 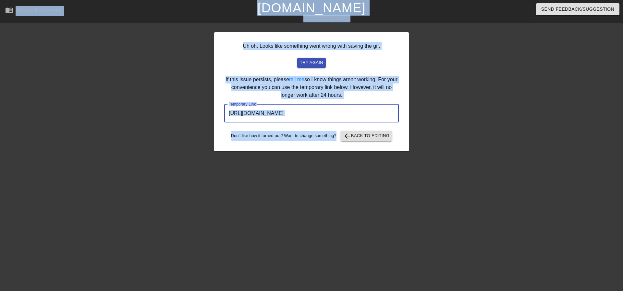 I want to click on span: Send Feedback/Suggestion, so click(x=577, y=9).